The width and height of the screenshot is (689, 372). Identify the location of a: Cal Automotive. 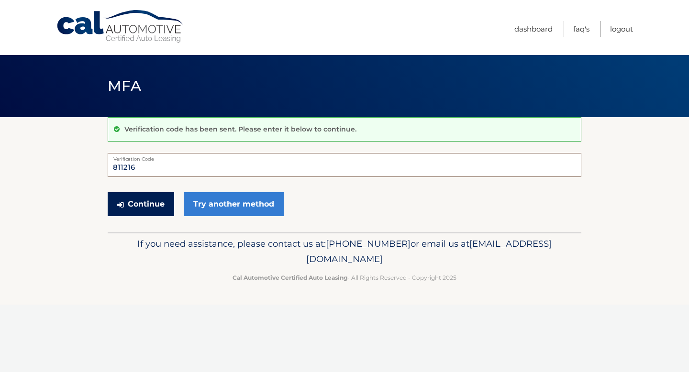
(121, 26).